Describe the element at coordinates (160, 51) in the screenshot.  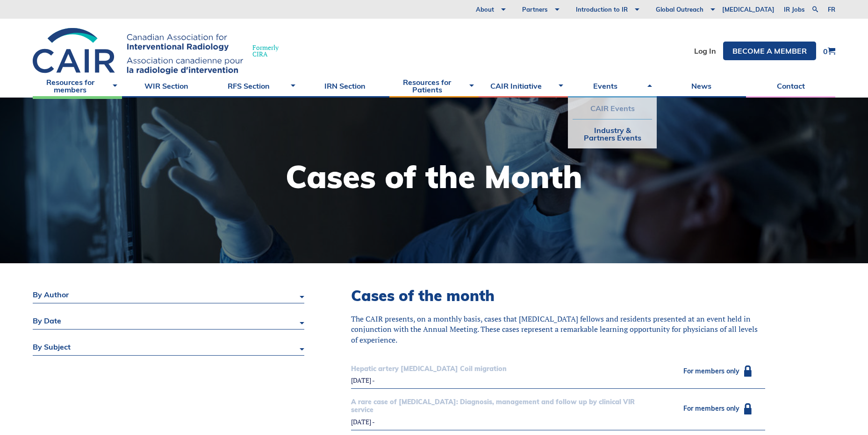
I see `a: FormerlyCIRA` at that location.